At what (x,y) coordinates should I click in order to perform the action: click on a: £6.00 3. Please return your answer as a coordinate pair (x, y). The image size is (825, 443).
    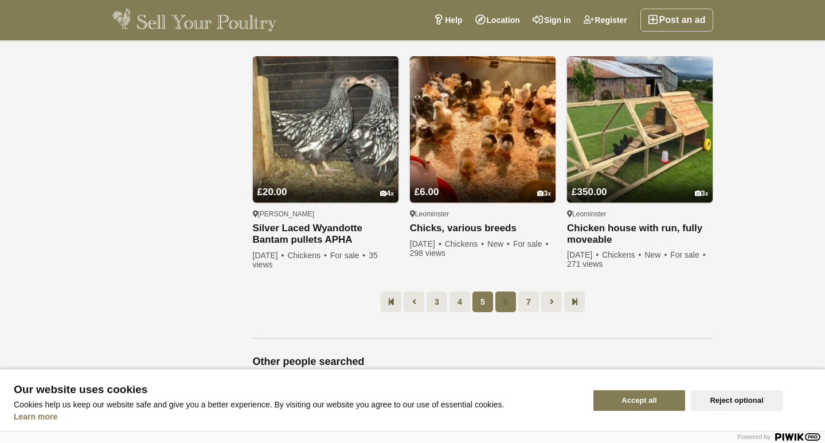
    Looking at the image, I should click on (483, 184).